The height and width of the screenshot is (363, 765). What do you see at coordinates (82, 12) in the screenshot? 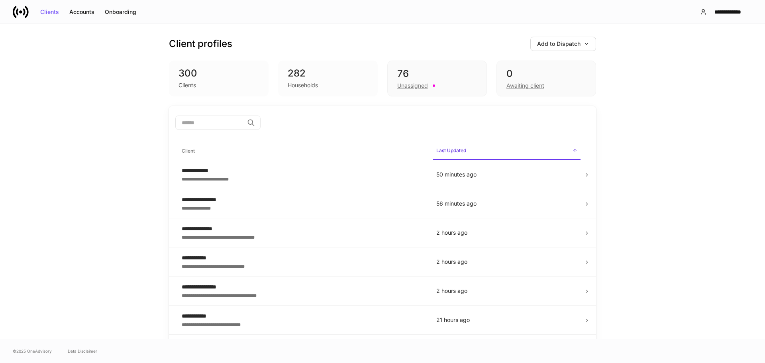
I see `button: Accounts` at bounding box center [82, 12].